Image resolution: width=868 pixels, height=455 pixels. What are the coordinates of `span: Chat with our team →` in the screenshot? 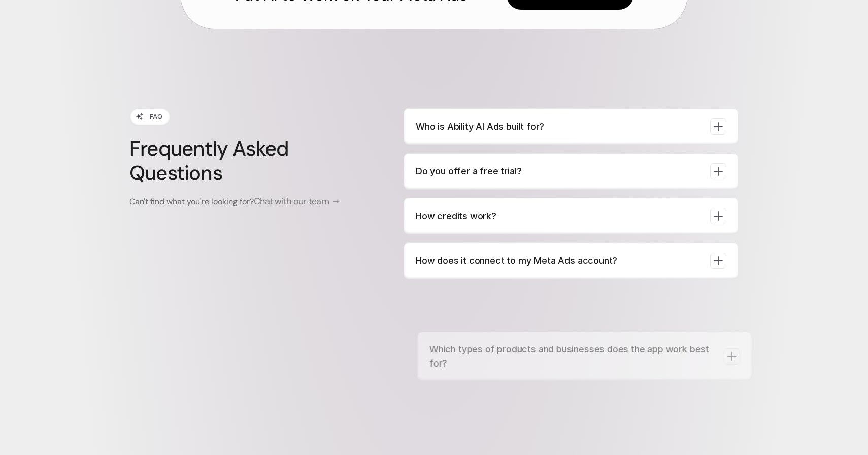 It's located at (297, 201).